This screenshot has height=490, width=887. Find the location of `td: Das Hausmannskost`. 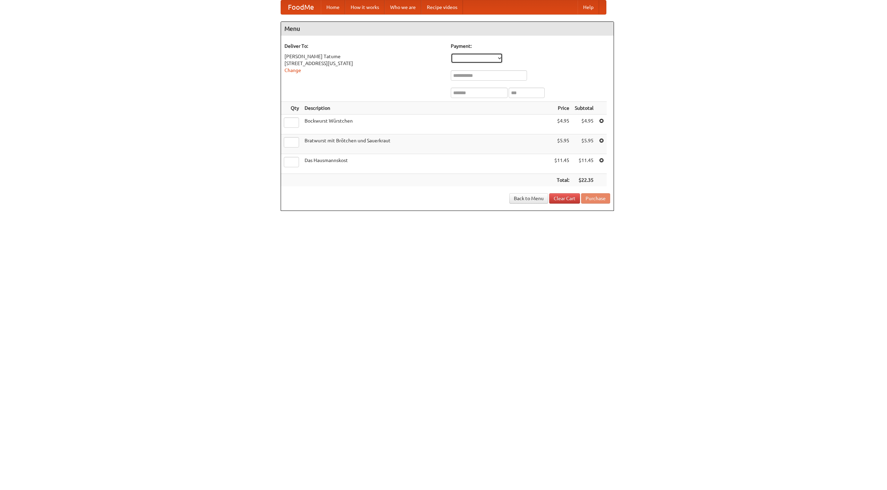

td: Das Hausmannskost is located at coordinates (426, 164).